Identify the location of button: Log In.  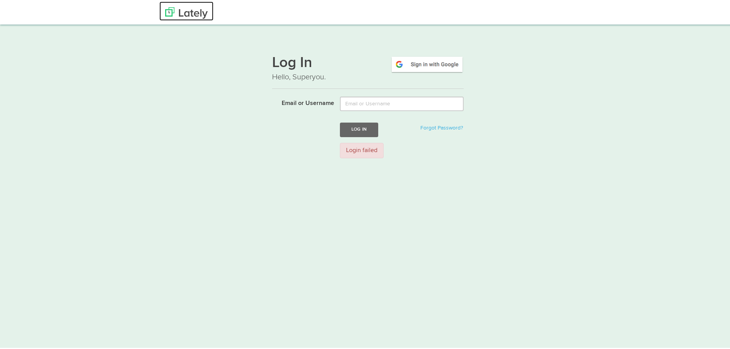
(359, 128).